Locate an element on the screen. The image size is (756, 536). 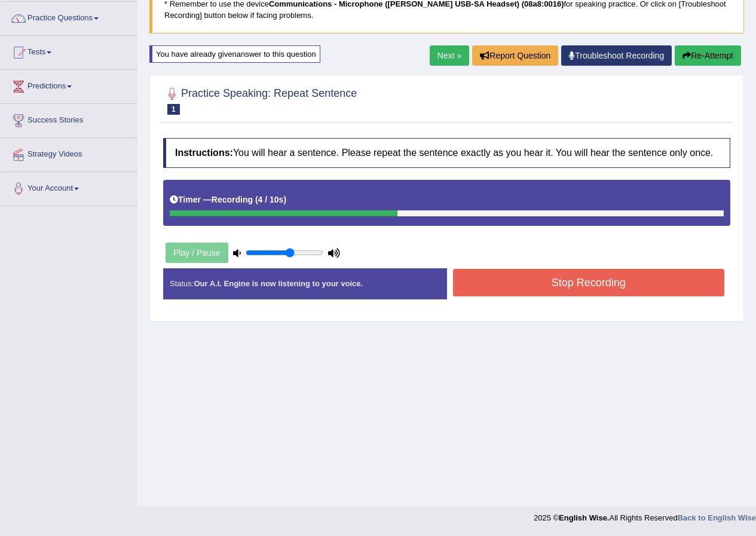
a: Troubleshoot Recording is located at coordinates (617, 55).